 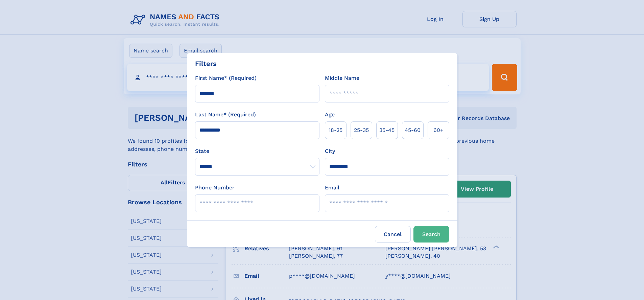 What do you see at coordinates (330, 151) in the screenshot?
I see `label: City` at bounding box center [330, 151].